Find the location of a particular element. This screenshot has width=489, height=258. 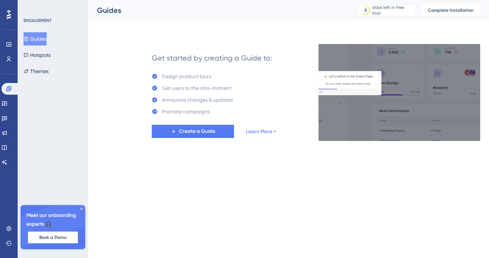

button: Create a Guide is located at coordinates (193, 131).